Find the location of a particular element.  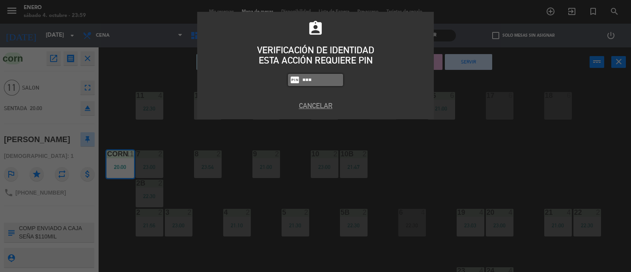

input: 1234 is located at coordinates (322, 80).